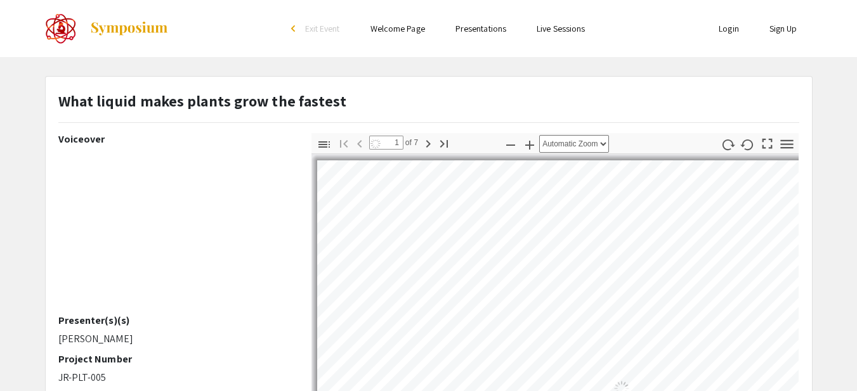 The height and width of the screenshot is (391, 857). What do you see at coordinates (175, 320) in the screenshot?
I see `h2: Presenter(s)(s)` at bounding box center [175, 320].